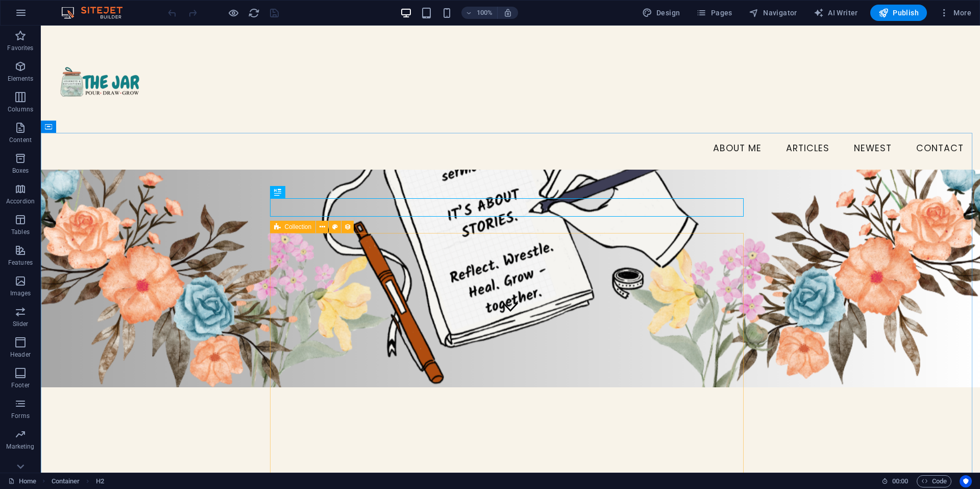  What do you see at coordinates (234, 12) in the screenshot?
I see `button: Click here to leave preview mode and continue editing` at bounding box center [234, 12].